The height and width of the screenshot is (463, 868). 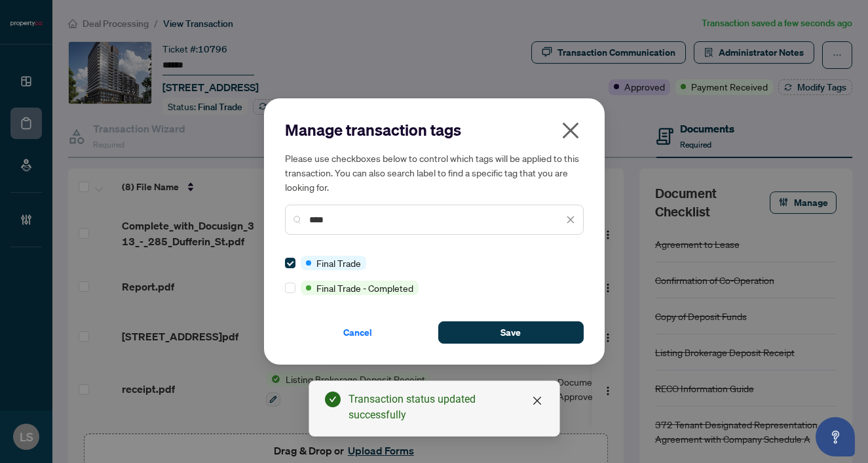 I want to click on span: Final Trade - Completed, so click(x=365, y=288).